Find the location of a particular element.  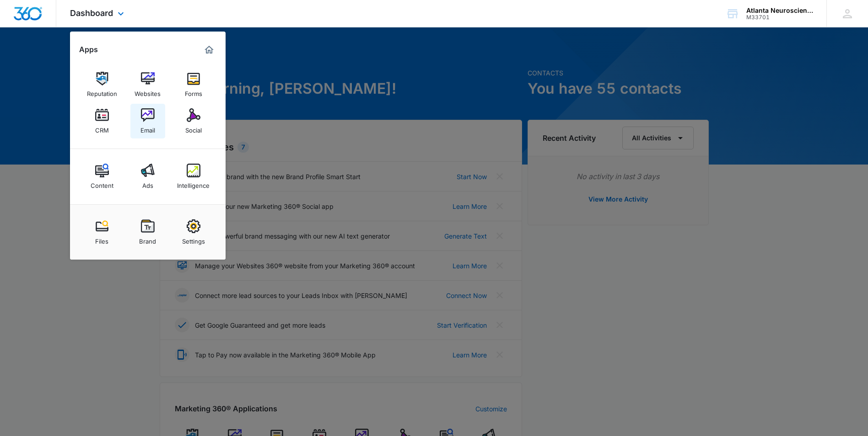

div: CRM is located at coordinates (102, 128).